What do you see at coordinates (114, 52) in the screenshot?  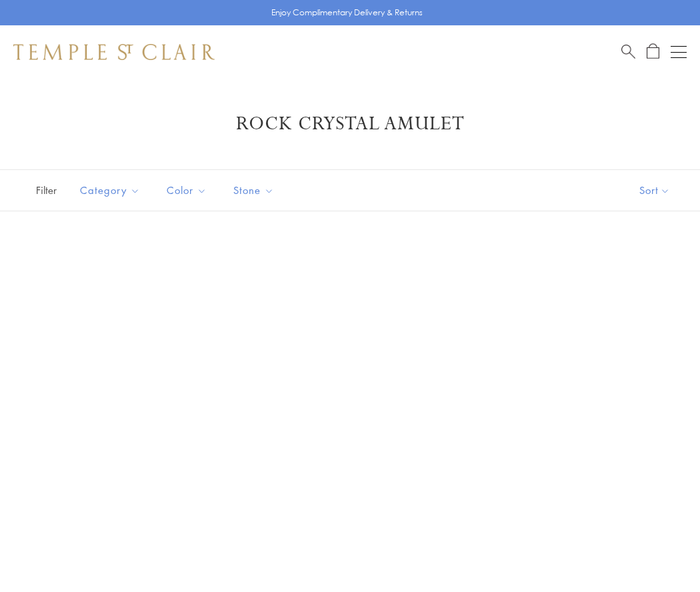 I see `img: Temple St. Clair` at bounding box center [114, 52].